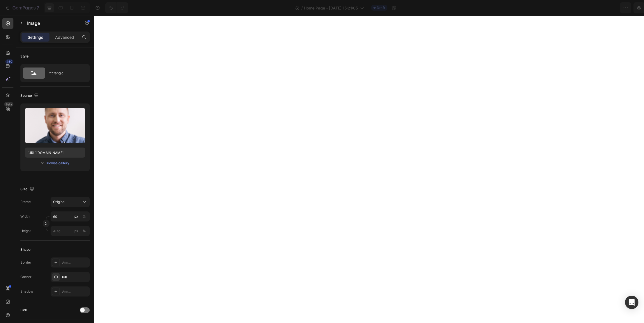 The width and height of the screenshot is (644, 323). I want to click on p: Advanced, so click(64, 37).